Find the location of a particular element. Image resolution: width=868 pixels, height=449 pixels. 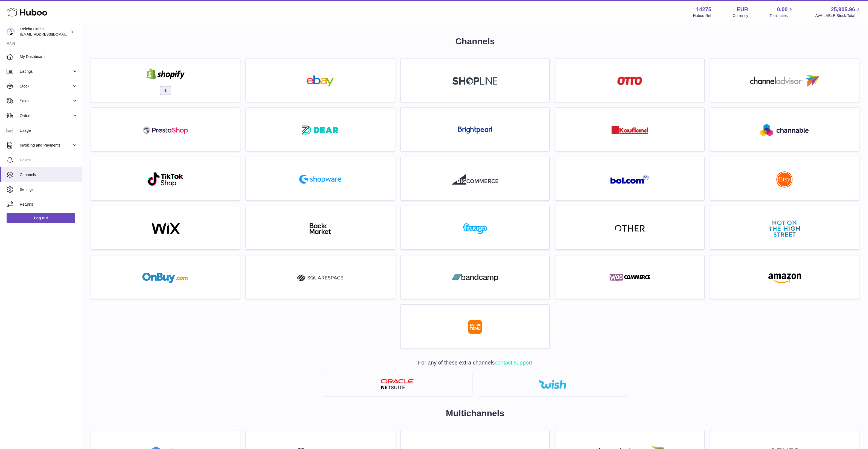

span: Stock is located at coordinates (46, 86).